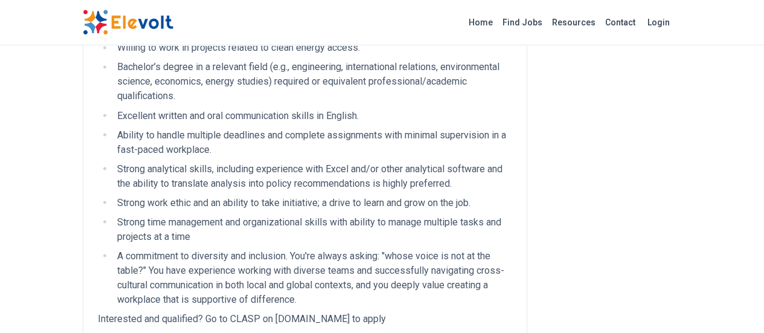  Describe the element at coordinates (522, 22) in the screenshot. I see `a: Find Jobs` at that location.